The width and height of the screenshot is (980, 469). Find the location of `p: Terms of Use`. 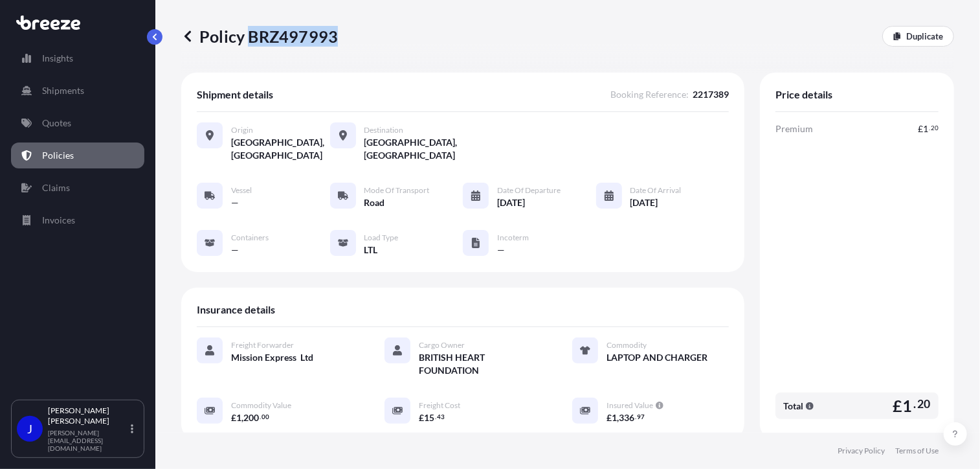

p: Terms of Use is located at coordinates (917, 451).